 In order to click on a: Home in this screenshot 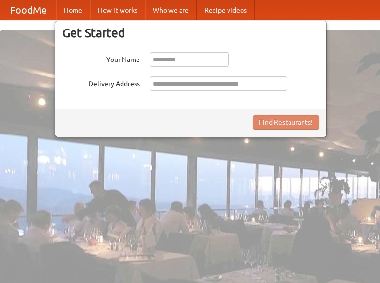, I will do `click(73, 10)`.